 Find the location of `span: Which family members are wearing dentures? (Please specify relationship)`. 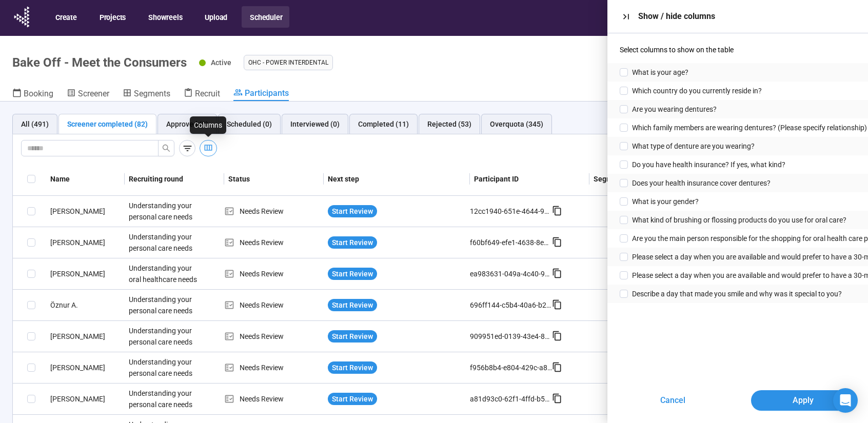

span: Which family members are wearing dentures? (Please specify relationship) is located at coordinates (749, 128).